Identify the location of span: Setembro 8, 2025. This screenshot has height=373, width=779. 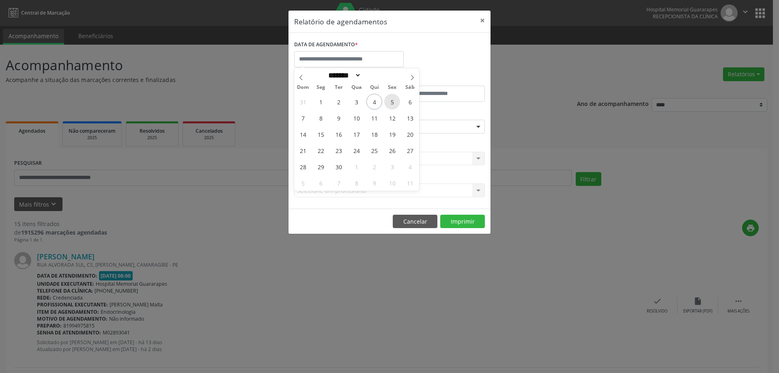
(320, 118).